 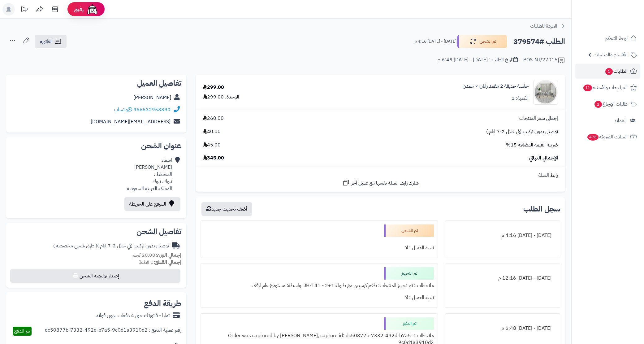 I want to click on span: الطلبات, so click(x=616, y=71).